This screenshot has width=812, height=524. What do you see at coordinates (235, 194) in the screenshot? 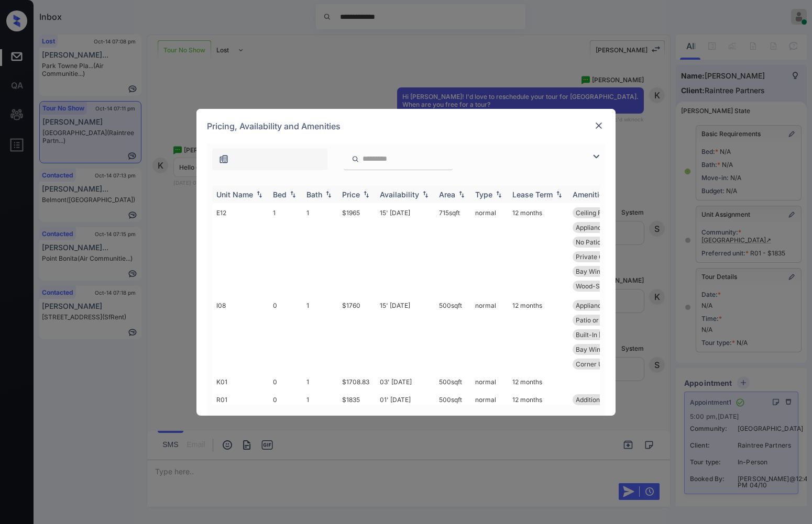
I see `div: Unit Name` at bounding box center [235, 194].